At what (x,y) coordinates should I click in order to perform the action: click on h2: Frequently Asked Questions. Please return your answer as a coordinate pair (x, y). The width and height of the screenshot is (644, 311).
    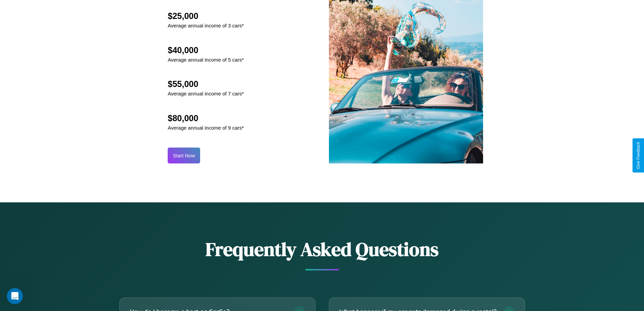
    Looking at the image, I should click on (322, 249).